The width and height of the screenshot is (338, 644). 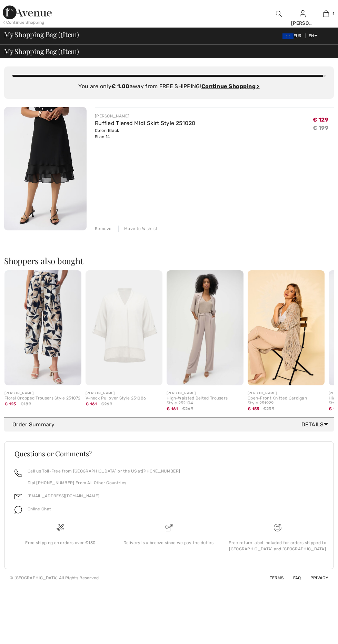 What do you see at coordinates (45, 169) in the screenshot?
I see `img: Ruffled Tiered Midi Skirt Style 251020` at bounding box center [45, 169].